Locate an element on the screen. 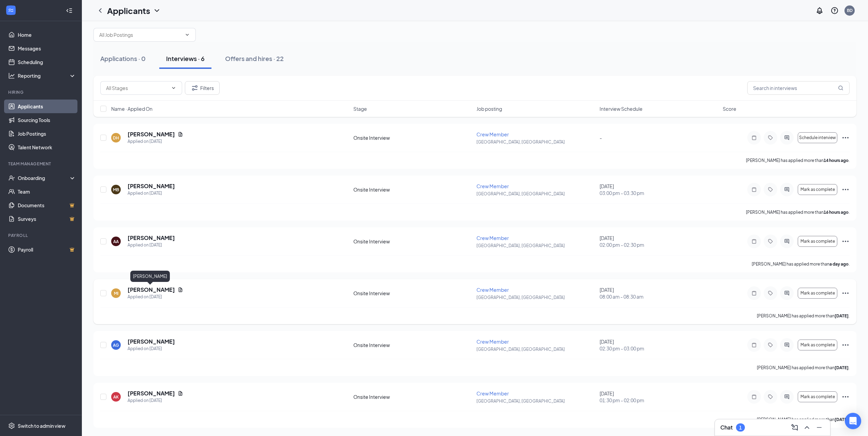  svg: MagnifyingGlass is located at coordinates (840, 88).